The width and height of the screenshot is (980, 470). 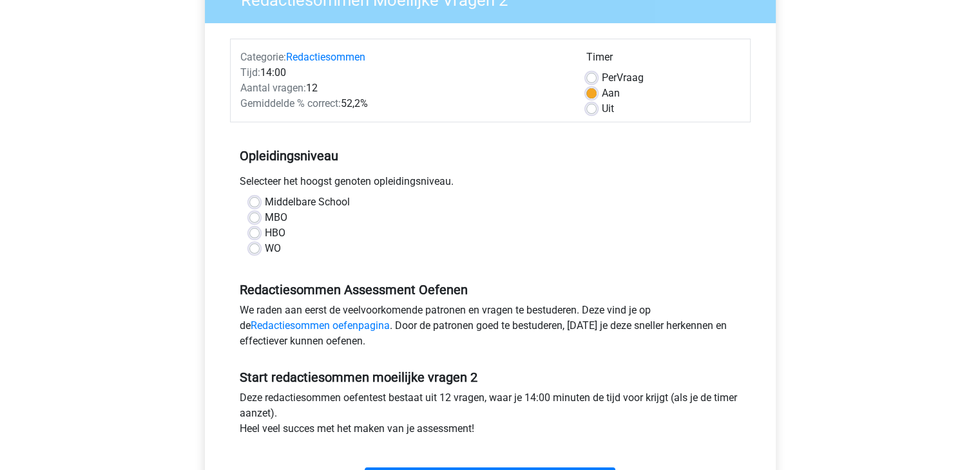 I want to click on span: Tijd:, so click(x=250, y=72).